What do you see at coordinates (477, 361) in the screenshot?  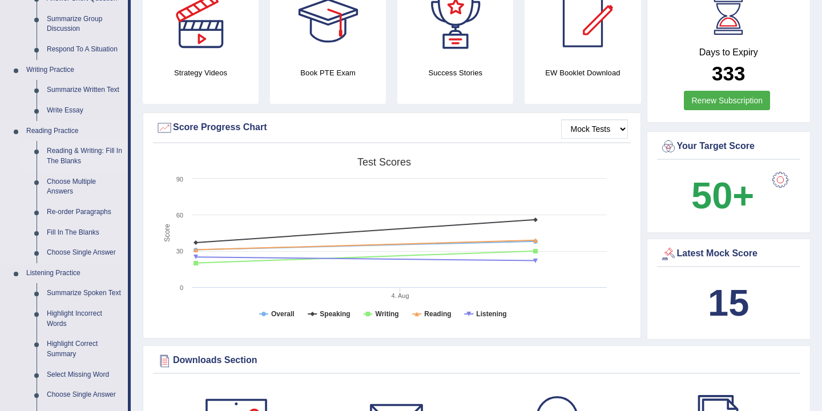 I see `div: Downloads Section` at bounding box center [477, 361].